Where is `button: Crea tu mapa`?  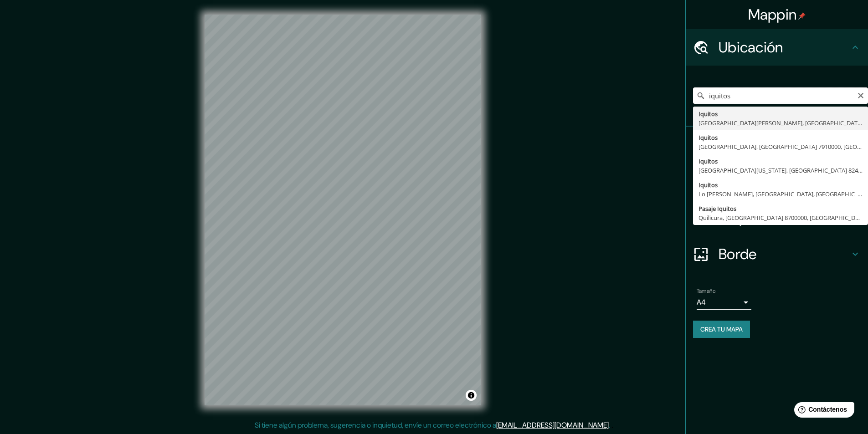 button: Crea tu mapa is located at coordinates (721, 330).